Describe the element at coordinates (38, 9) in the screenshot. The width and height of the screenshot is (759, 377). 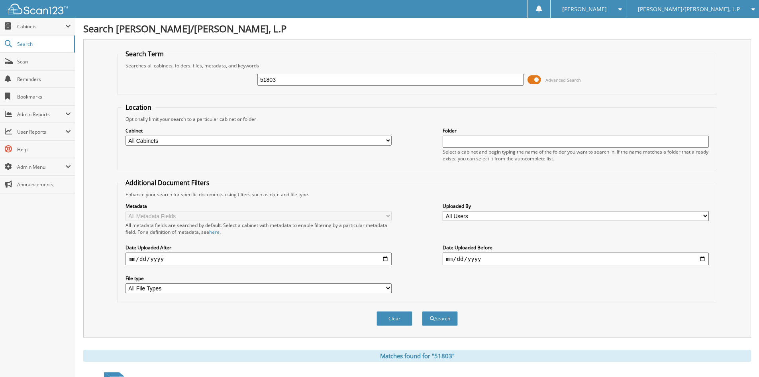
I see `img: scan123-logo-white.svg` at that location.